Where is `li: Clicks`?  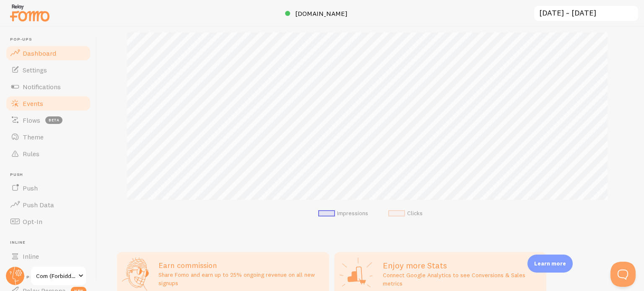 li: Clicks is located at coordinates (405, 214).